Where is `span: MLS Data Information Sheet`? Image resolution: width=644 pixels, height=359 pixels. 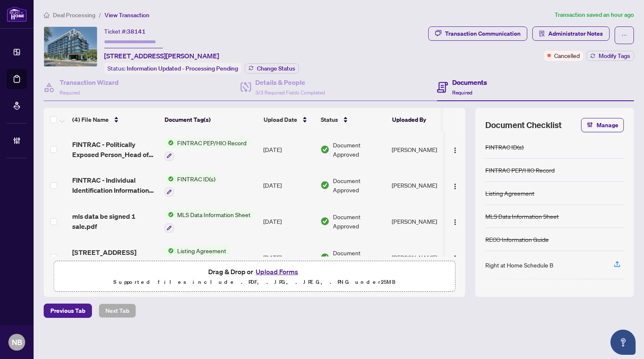 span: MLS Data Information Sheet is located at coordinates (214, 215).